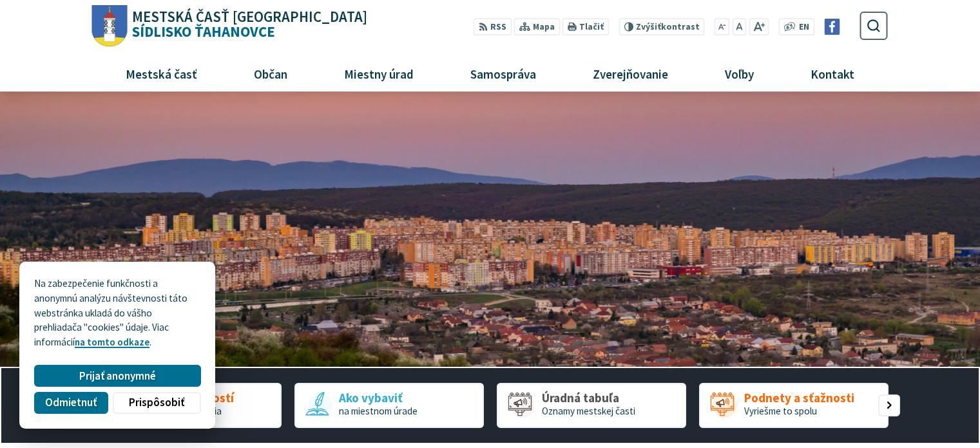 The width and height of the screenshot is (980, 448). Describe the element at coordinates (248, 25) in the screenshot. I see `h1: Sídlisko Ťahanovce` at that location.